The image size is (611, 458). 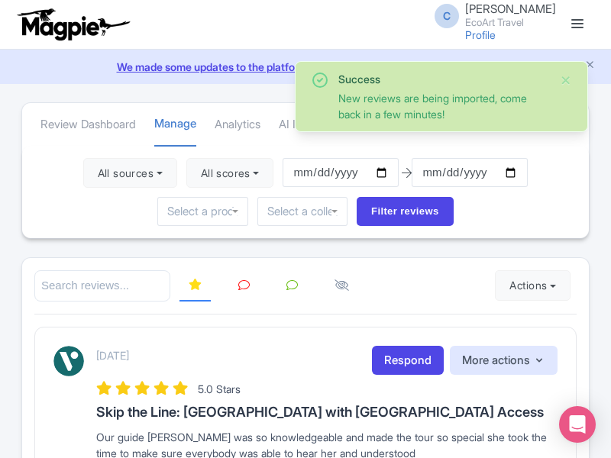 I want to click on small: EcoArt Travel, so click(x=510, y=22).